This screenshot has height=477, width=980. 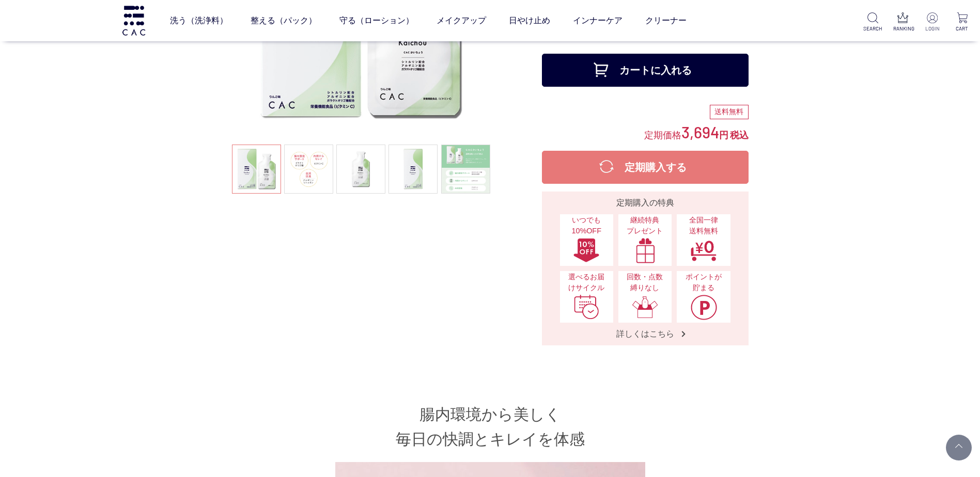 What do you see at coordinates (586, 250) in the screenshot?
I see `img: いつでも10%OFF` at bounding box center [586, 250].